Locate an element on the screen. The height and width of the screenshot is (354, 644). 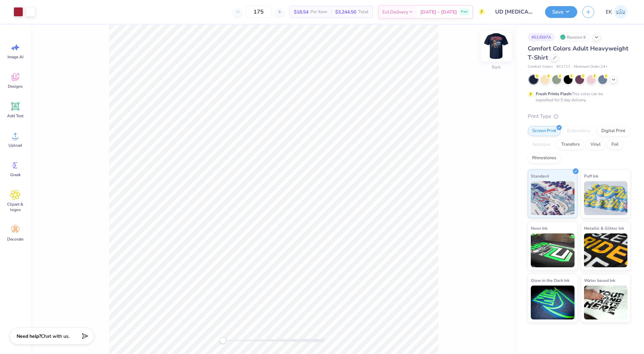
span: Greek is located at coordinates (15, 175).